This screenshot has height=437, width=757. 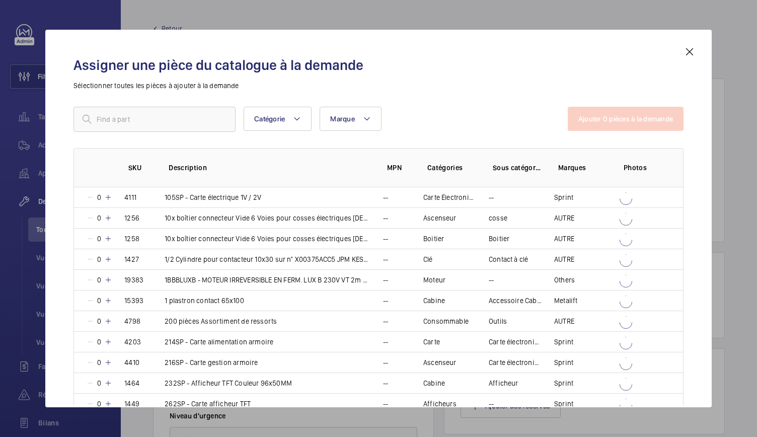 What do you see at coordinates (277, 119) in the screenshot?
I see `button: Catégorie` at bounding box center [277, 119].